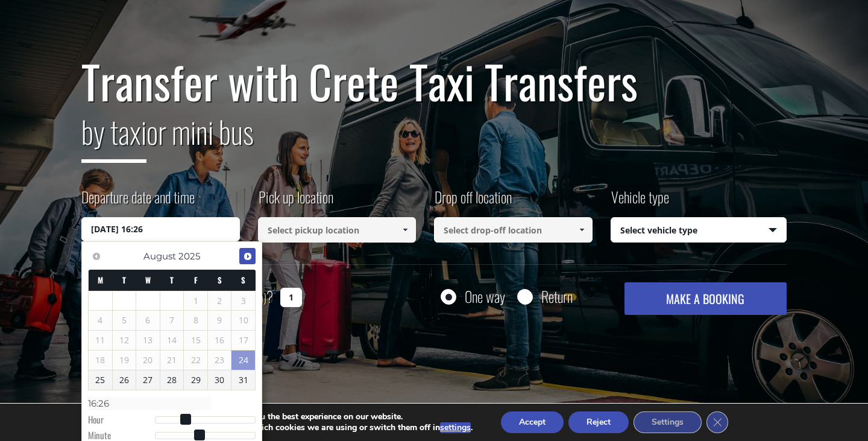  What do you see at coordinates (195, 320) in the screenshot?
I see `span: 8` at bounding box center [195, 320].